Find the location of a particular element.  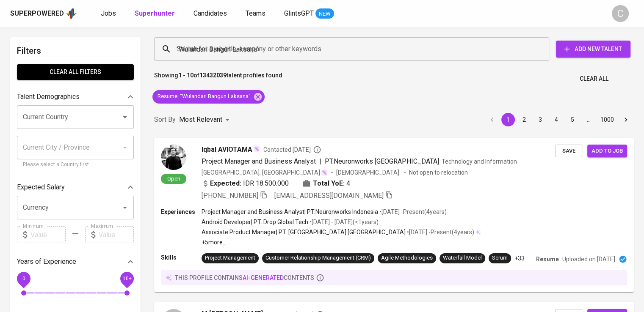

button: Clear All is located at coordinates (594, 79).